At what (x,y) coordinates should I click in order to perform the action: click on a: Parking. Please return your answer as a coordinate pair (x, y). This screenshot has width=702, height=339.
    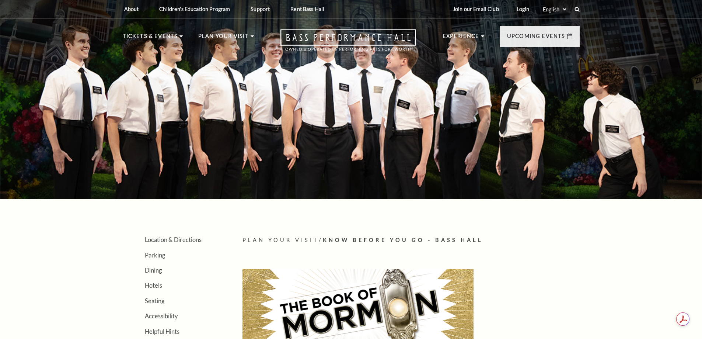
    Looking at the image, I should click on (155, 255).